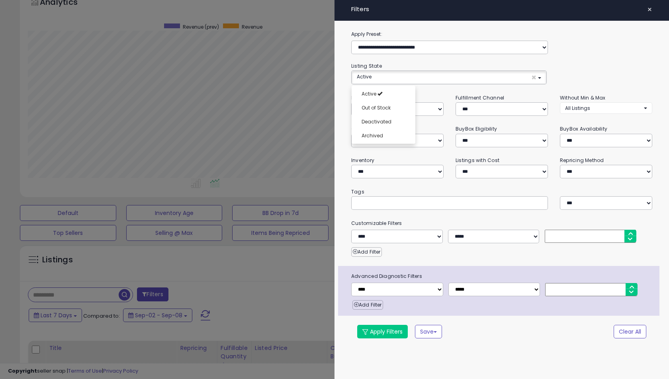 The width and height of the screenshot is (669, 379). I want to click on small: Current Listed Price, so click(374, 129).